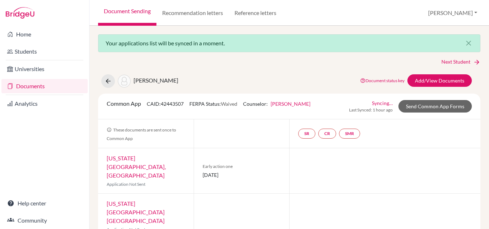 This screenshot has width=489, height=229. I want to click on span: These documents are sent once to Common App, so click(141, 134).